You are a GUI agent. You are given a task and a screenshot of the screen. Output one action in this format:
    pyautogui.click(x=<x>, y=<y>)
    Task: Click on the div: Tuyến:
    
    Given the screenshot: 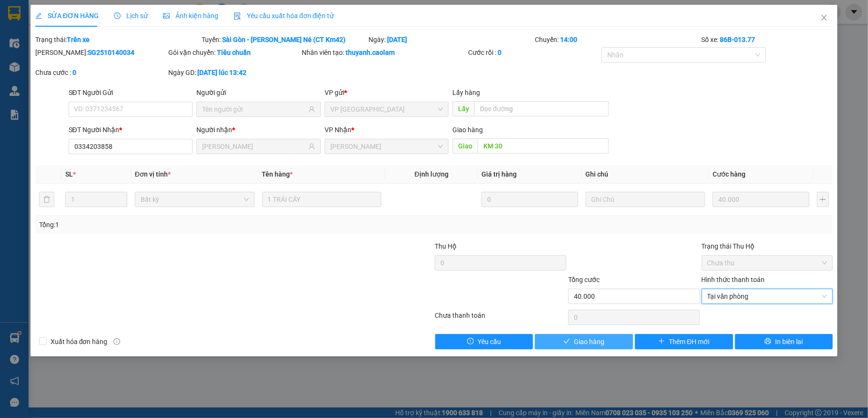 What is the action you would take?
    pyautogui.click(x=283, y=40)
    